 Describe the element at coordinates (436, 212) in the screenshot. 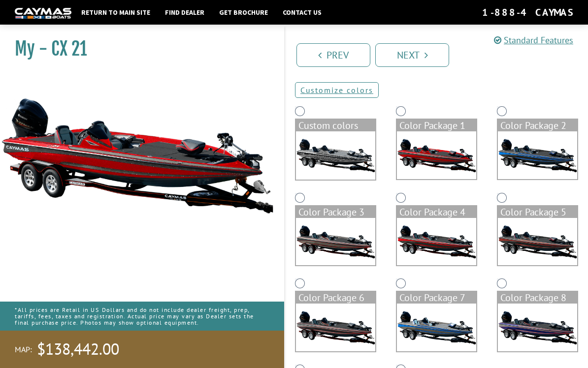

I see `div: Color Package 4` at that location.